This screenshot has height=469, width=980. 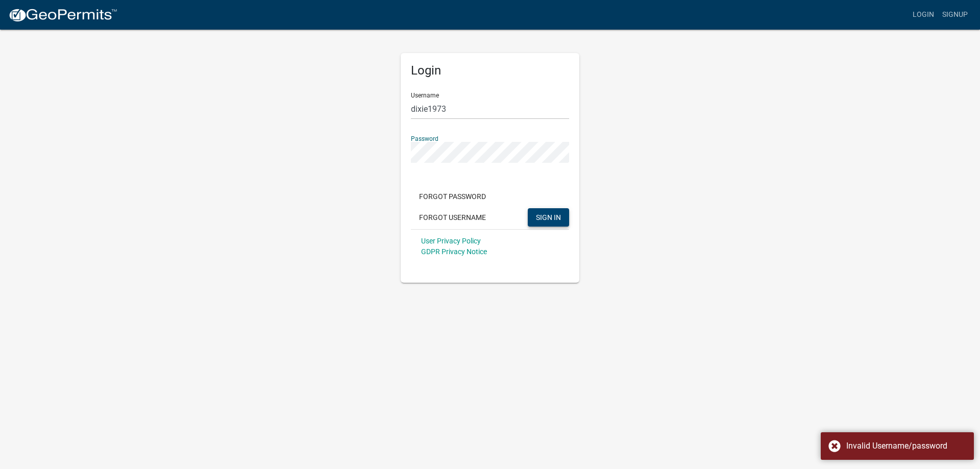 What do you see at coordinates (452, 217) in the screenshot?
I see `button: Forgot Username` at bounding box center [452, 217].